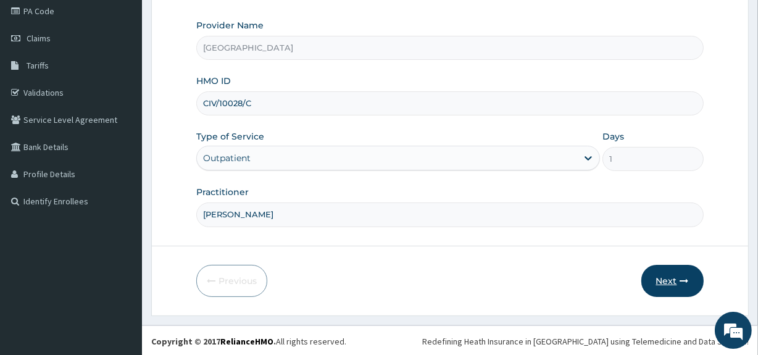 This screenshot has height=355, width=758. Describe the element at coordinates (136, 77) in the screenshot. I see `div: Chat with us now` at that location.